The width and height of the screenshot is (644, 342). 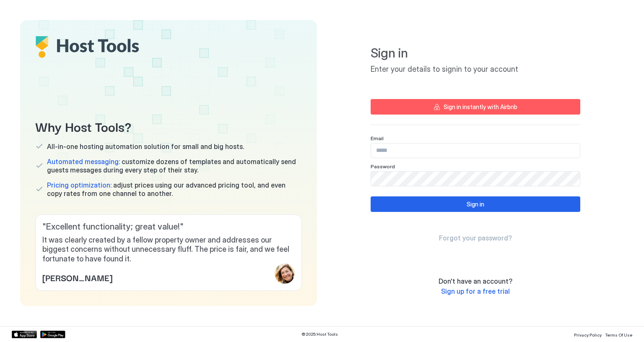 I want to click on div: Sign in, so click(x=475, y=204).